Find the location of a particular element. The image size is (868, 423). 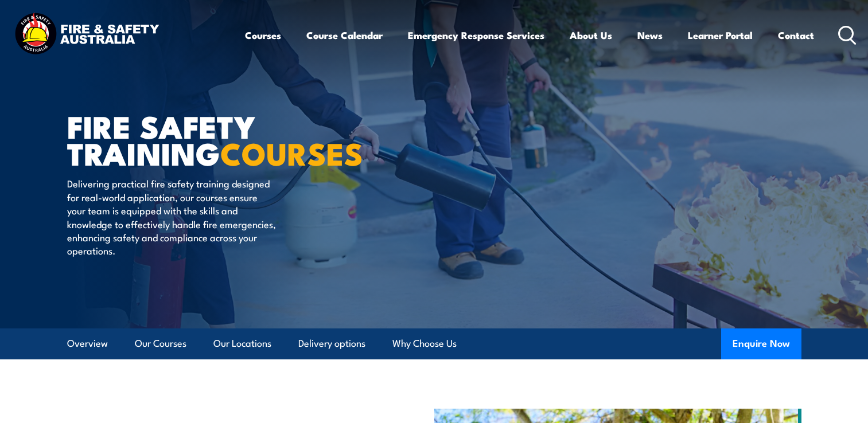

a: Our Courses is located at coordinates (161, 343).